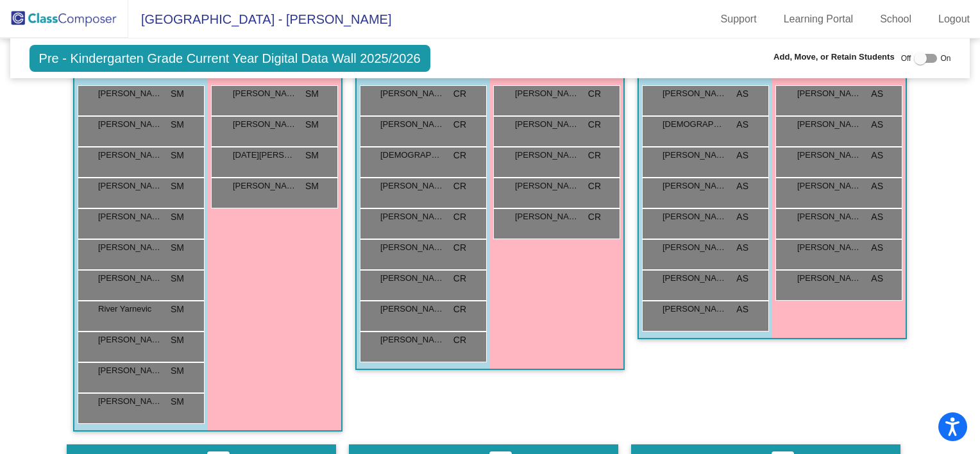 Image resolution: width=980 pixels, height=454 pixels. Describe the element at coordinates (739, 19) in the screenshot. I see `a: Support` at that location.